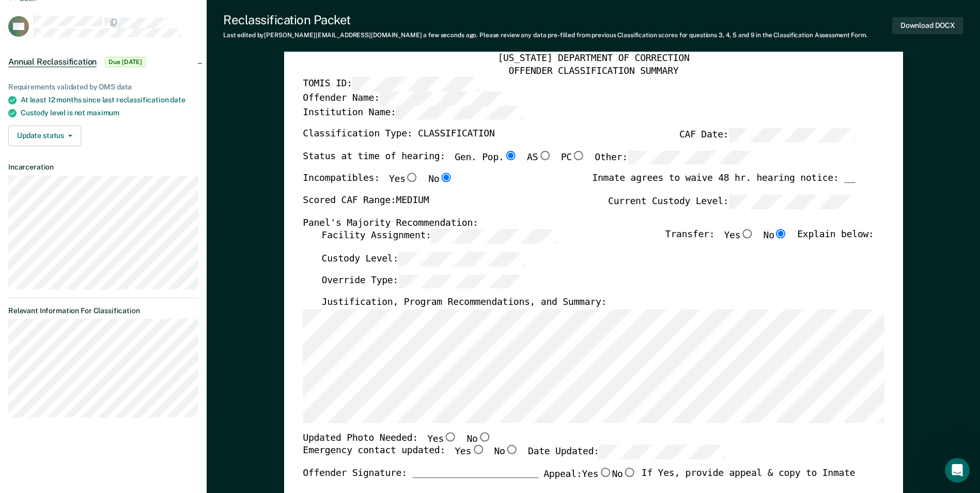  Describe the element at coordinates (423, 281) in the screenshot. I see `label: Override Type:` at that location.